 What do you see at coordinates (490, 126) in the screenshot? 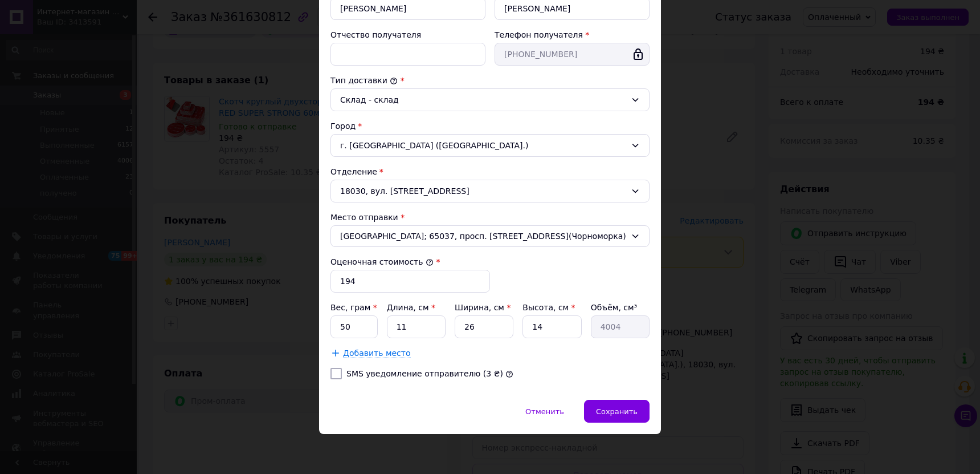
I see `div: Город` at bounding box center [490, 126].